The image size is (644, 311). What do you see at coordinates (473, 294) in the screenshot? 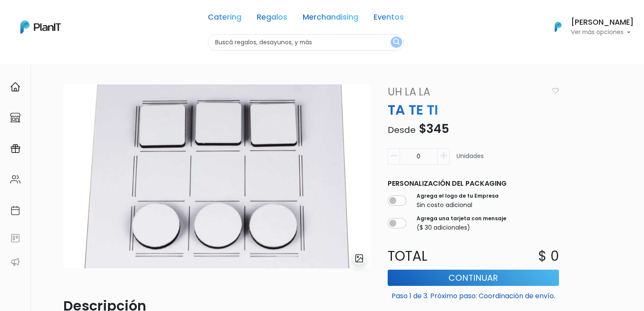
I see `p: Paso 1 de 3. Próximo paso: Coordinación de envío.` at bounding box center [473, 294].